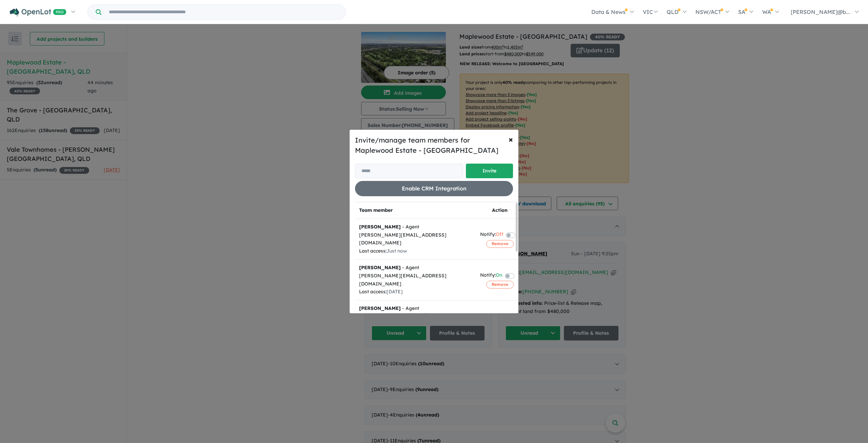 Image resolution: width=868 pixels, height=443 pixels. Describe the element at coordinates (397, 251) in the screenshot. I see `span: Just now` at that location.